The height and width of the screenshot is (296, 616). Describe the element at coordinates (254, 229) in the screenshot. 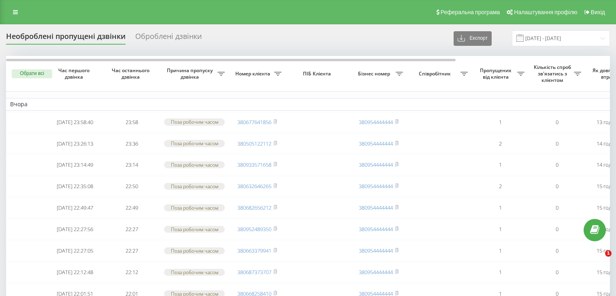

I see `a: 380952489350` at that location.